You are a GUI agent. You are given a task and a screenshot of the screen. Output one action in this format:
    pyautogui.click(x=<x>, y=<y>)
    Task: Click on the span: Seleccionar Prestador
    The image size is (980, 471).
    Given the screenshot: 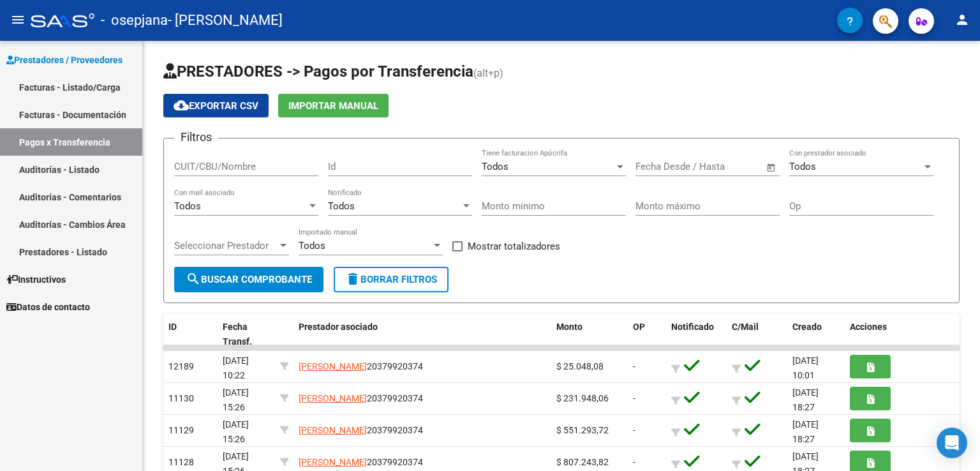 What is the action you would take?
    pyautogui.click(x=226, y=246)
    